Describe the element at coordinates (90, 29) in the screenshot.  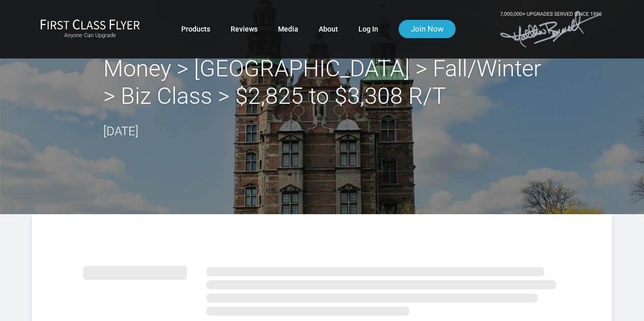
I see `a: First Class FlyerAnyone Can Upgrade` at that location.